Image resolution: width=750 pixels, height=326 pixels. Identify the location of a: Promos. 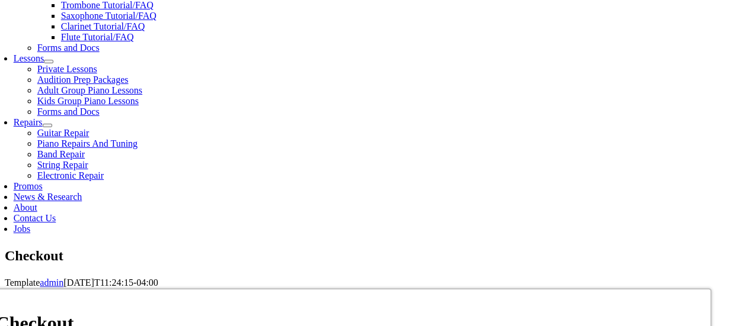
(28, 186).